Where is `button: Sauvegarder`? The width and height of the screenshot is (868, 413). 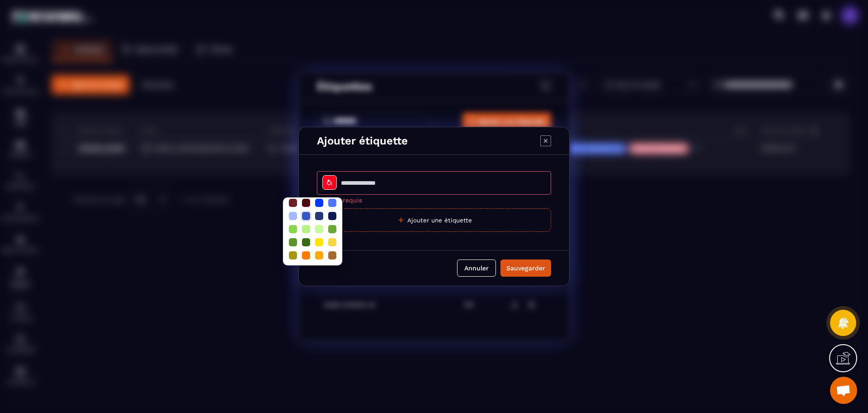
button: Sauvegarder is located at coordinates (526, 268).